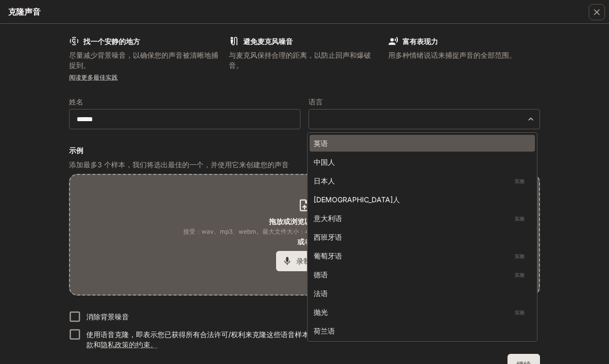 Image resolution: width=609 pixels, height=364 pixels. Describe the element at coordinates (321, 274) in the screenshot. I see `font: 德语` at that location.